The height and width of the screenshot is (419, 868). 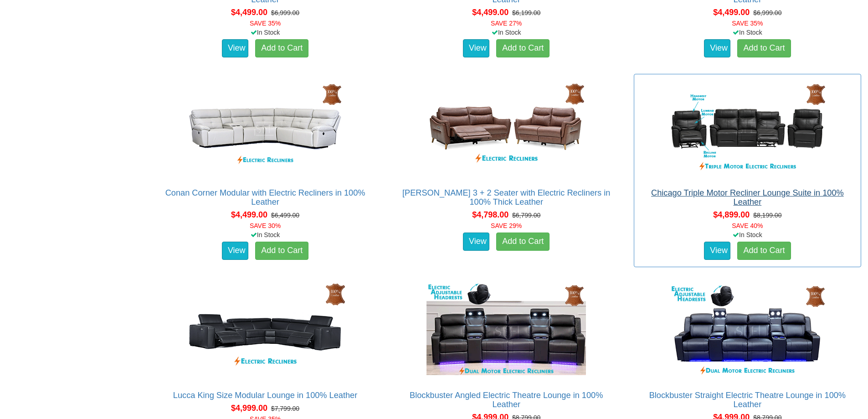 I want to click on a: Lucca King Size Modular Lounge in 100% Leather, so click(x=265, y=395).